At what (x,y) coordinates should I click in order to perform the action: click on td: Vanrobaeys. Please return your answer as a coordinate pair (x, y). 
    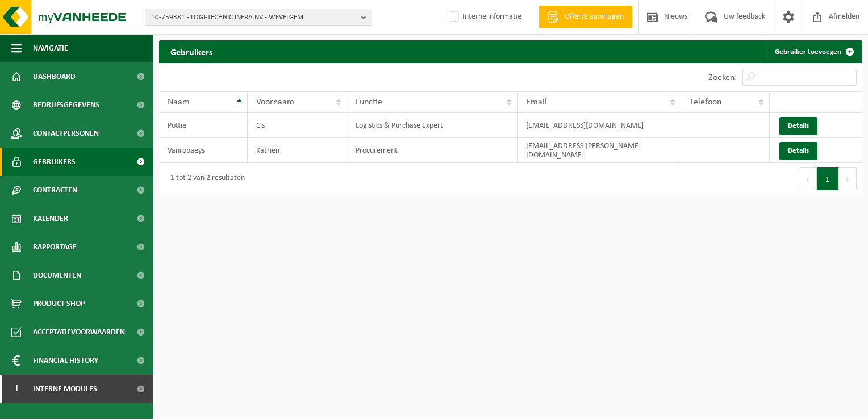
    Looking at the image, I should click on (204, 150).